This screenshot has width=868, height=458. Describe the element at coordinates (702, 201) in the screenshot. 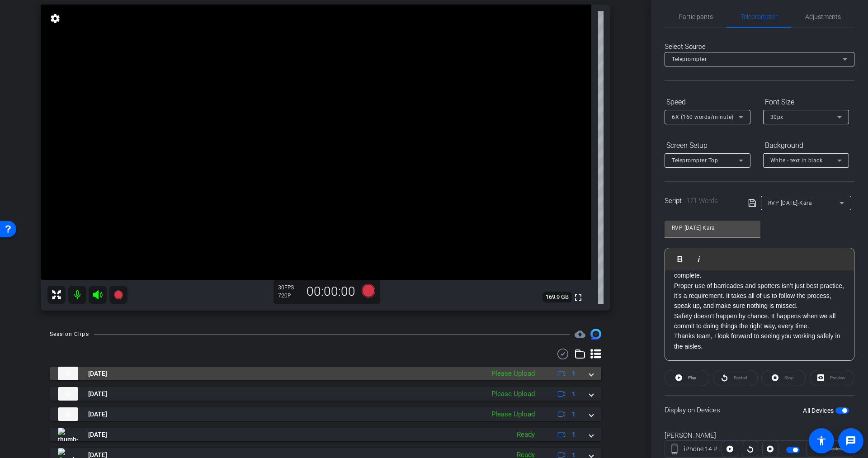

I see `span: 171 Words` at that location.